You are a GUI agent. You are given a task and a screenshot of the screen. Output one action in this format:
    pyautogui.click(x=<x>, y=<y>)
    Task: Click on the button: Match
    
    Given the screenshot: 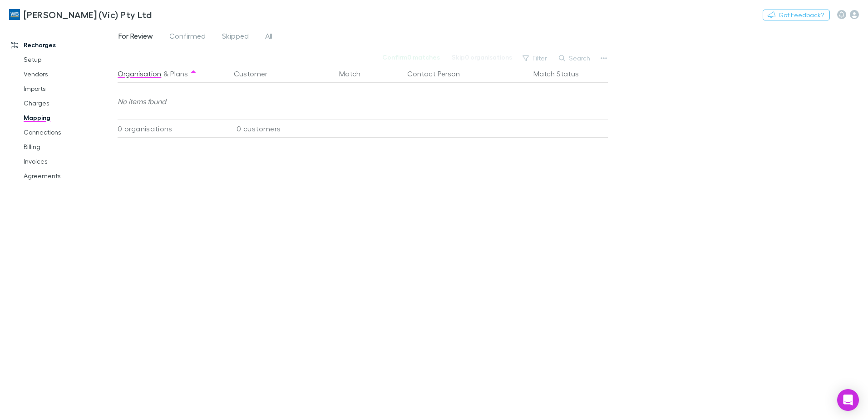 What is the action you would take?
    pyautogui.click(x=355, y=74)
    